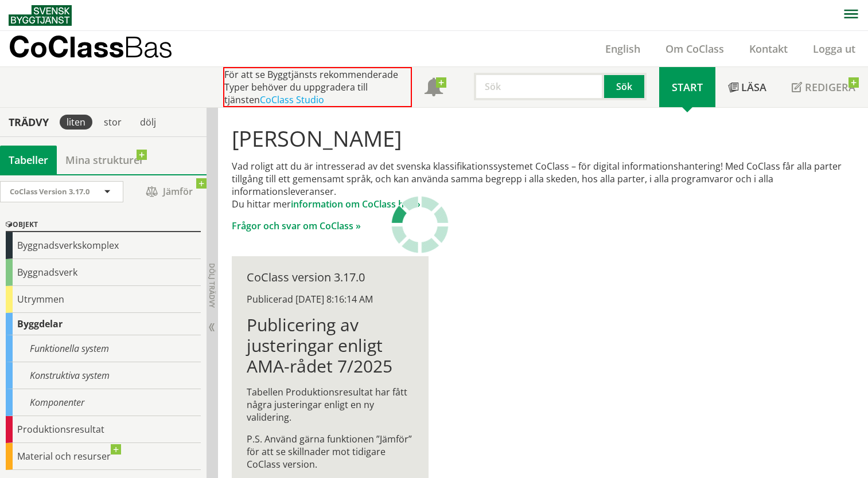  I want to click on div: Byggnadsverk, so click(104, 272).